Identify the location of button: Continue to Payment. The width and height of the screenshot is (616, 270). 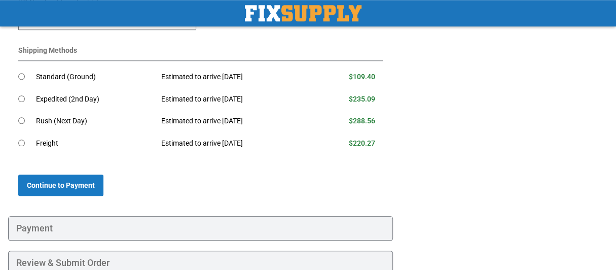
(61, 185).